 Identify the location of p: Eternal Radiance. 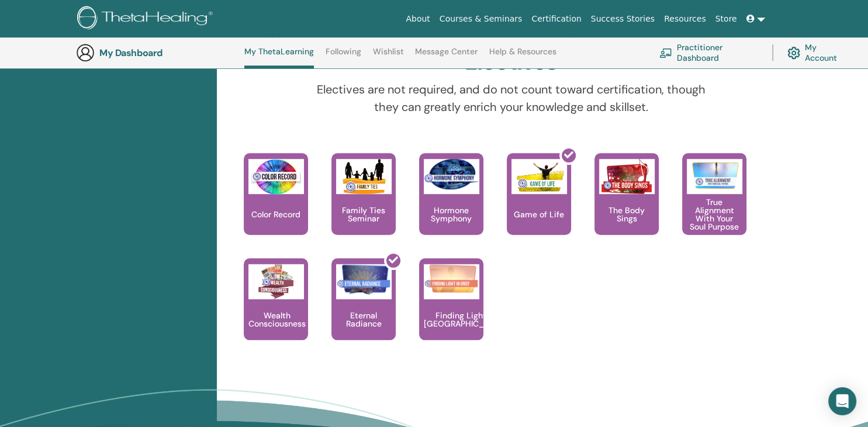
(364, 320).